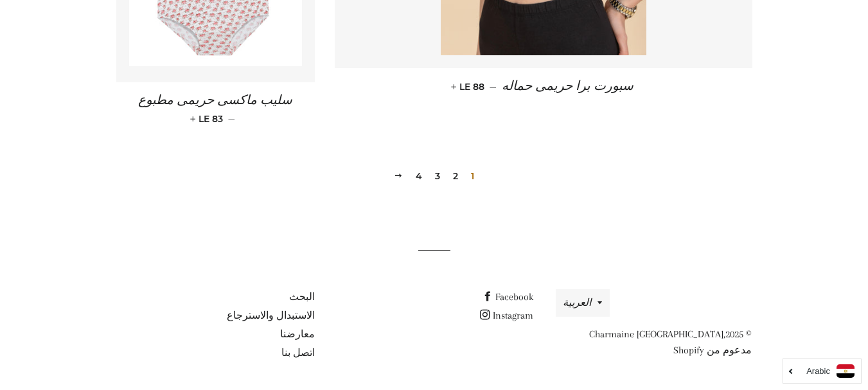 Image resolution: width=868 pixels, height=390 pixels. I want to click on a: Instagram, so click(506, 315).